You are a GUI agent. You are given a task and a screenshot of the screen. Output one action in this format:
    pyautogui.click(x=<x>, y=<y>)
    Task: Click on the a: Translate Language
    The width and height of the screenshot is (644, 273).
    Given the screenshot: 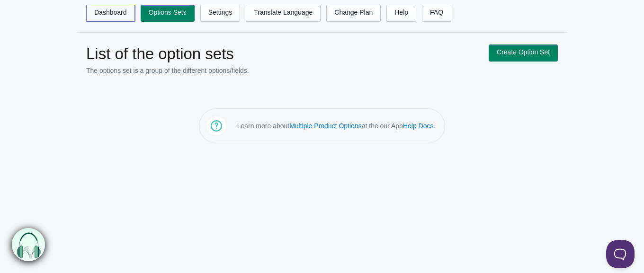 What is the action you would take?
    pyautogui.click(x=283, y=13)
    